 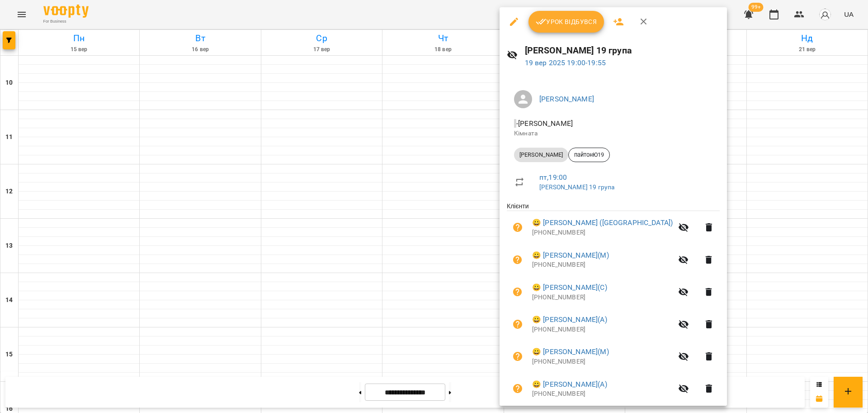 I want to click on div: пайтонЮ19, so click(x=589, y=154).